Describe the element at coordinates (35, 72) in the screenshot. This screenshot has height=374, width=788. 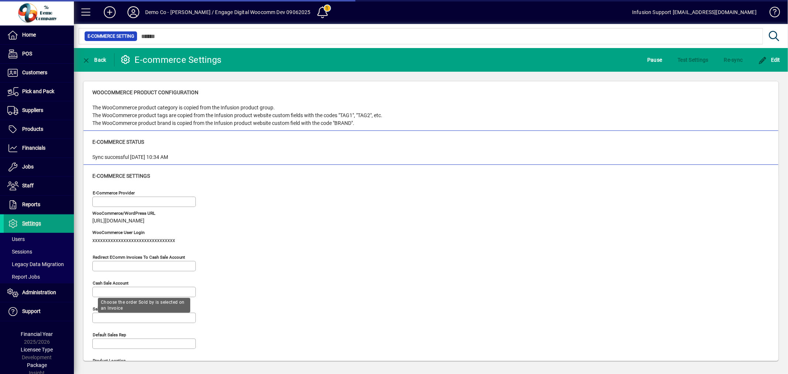
I see `span: Customers` at that location.